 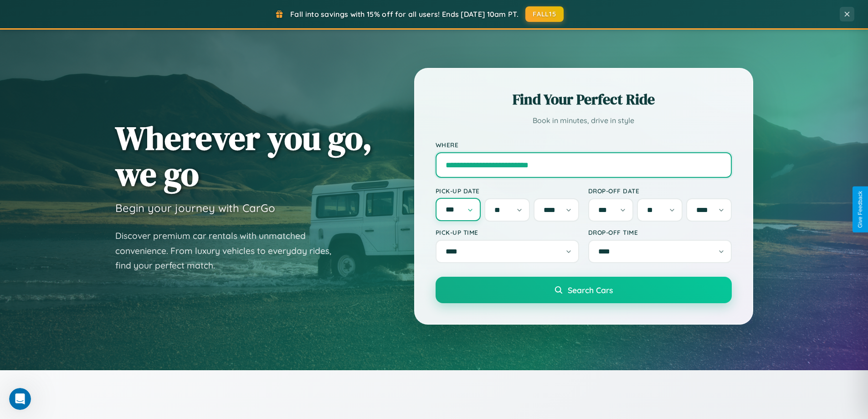 What do you see at coordinates (507, 191) in the screenshot?
I see `label: Pick-up Date` at bounding box center [507, 191].